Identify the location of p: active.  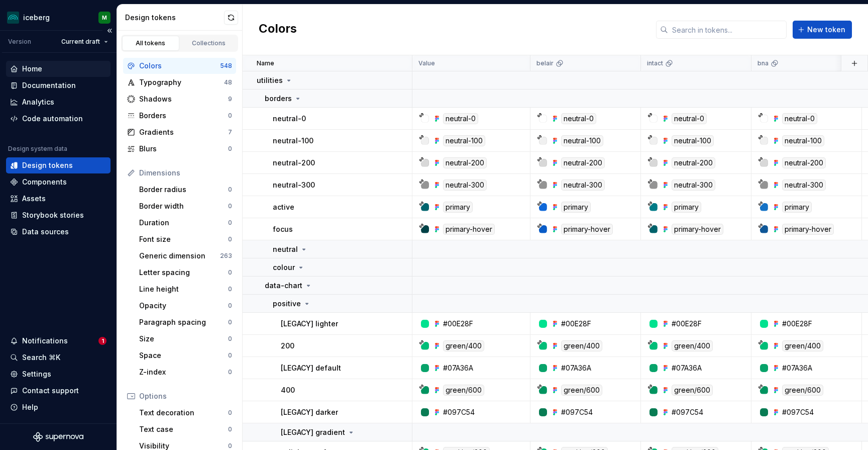
(284, 207).